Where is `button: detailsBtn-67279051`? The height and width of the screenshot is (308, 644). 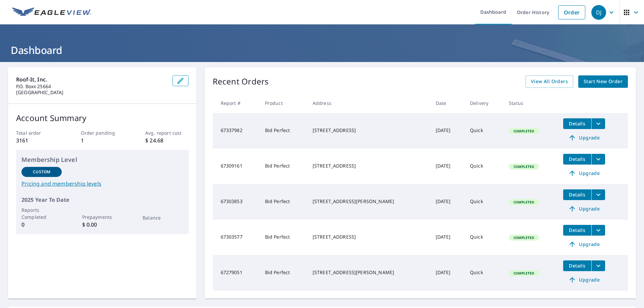
button: detailsBtn-67279051 is located at coordinates (578, 266).